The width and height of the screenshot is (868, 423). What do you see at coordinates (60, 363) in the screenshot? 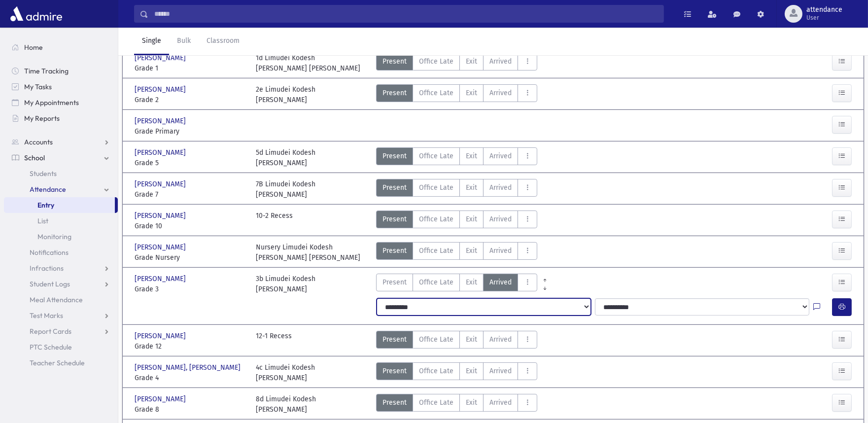
I see `a: Teacher Schedule` at bounding box center [60, 363].